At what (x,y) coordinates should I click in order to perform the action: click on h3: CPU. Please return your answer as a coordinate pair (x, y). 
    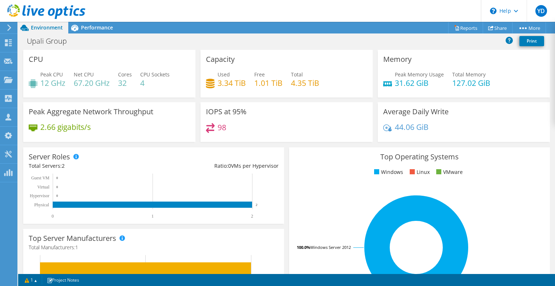
    Looking at the image, I should click on (36, 59).